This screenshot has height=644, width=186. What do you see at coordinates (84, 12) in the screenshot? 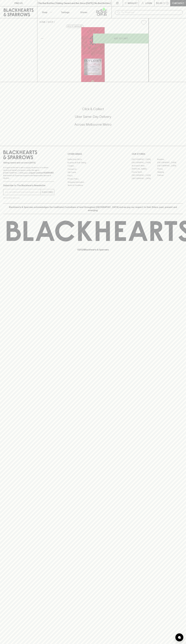
I see `p: Stores` at bounding box center [84, 12].